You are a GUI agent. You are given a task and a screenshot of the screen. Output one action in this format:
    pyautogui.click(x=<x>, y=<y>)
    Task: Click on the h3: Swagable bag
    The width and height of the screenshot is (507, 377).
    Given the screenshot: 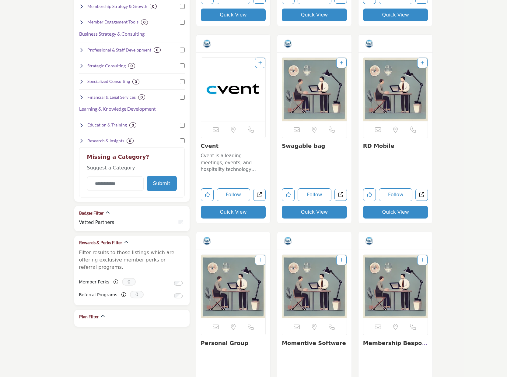 What is the action you would take?
    pyautogui.click(x=315, y=146)
    